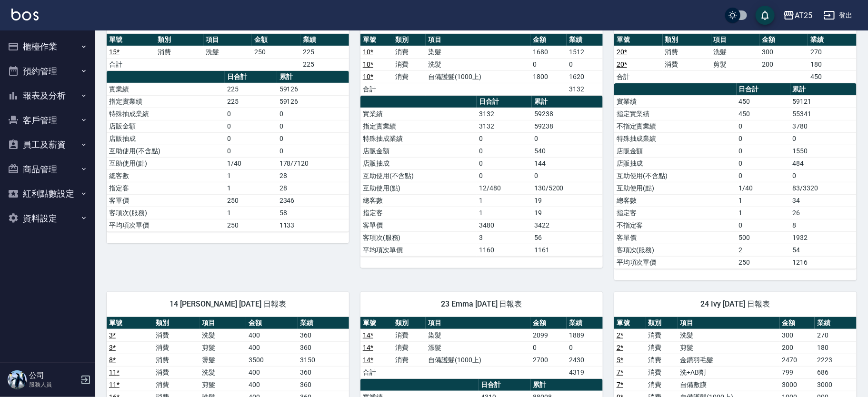  I want to click on td: 200, so click(797, 347).